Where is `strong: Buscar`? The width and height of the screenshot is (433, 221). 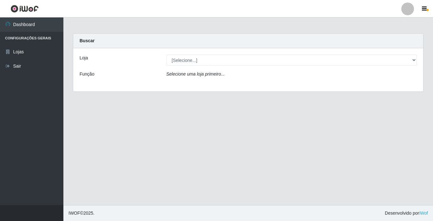 strong: Buscar is located at coordinates (87, 41).